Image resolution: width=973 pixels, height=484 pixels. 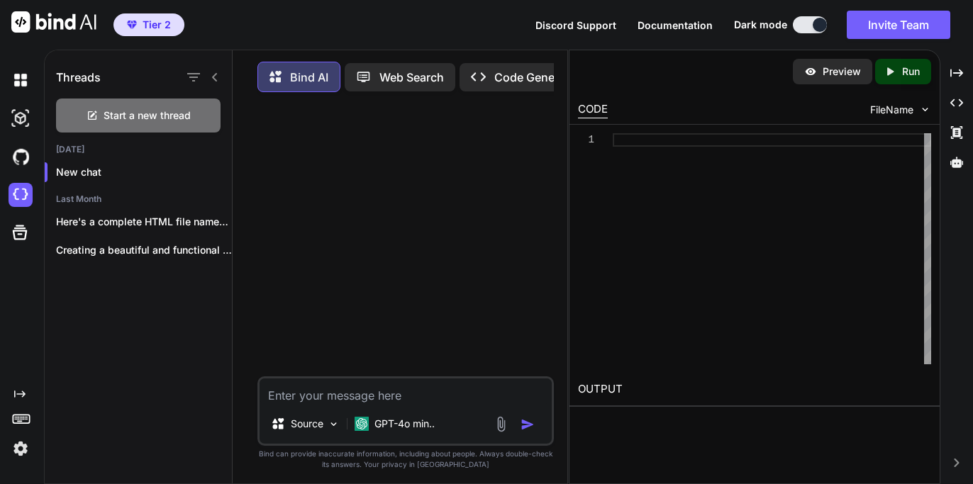 What do you see at coordinates (21, 157) in the screenshot?
I see `img: githubDark` at bounding box center [21, 157].